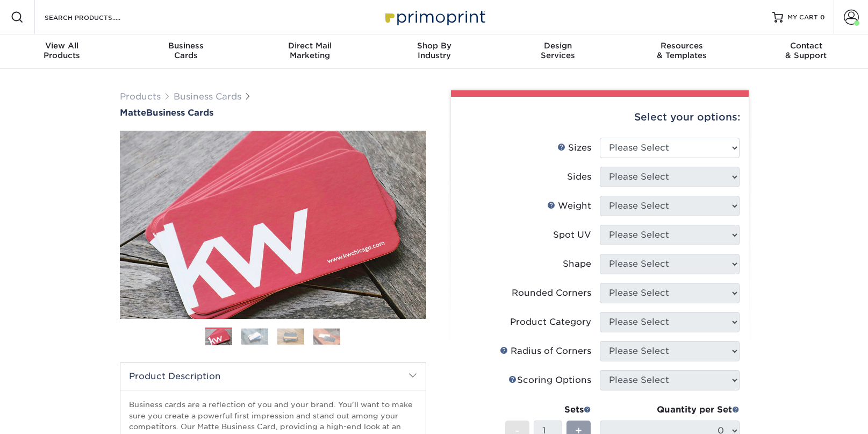 Image resolution: width=868 pixels, height=434 pixels. I want to click on div: Sides, so click(579, 177).